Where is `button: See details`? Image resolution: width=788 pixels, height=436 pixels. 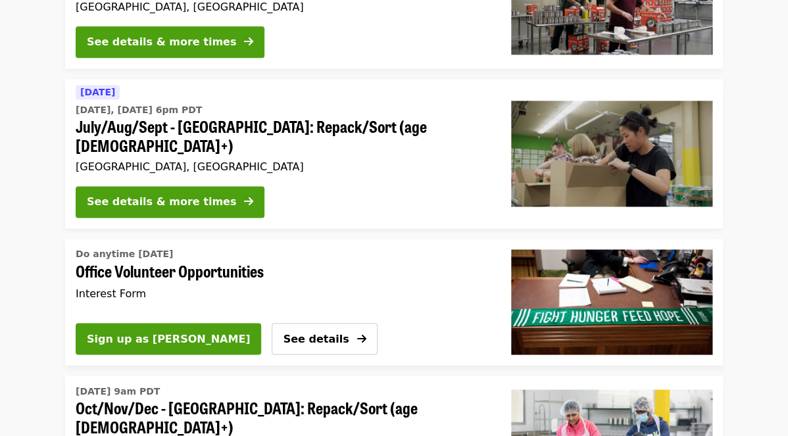 button: See details is located at coordinates (324, 339).